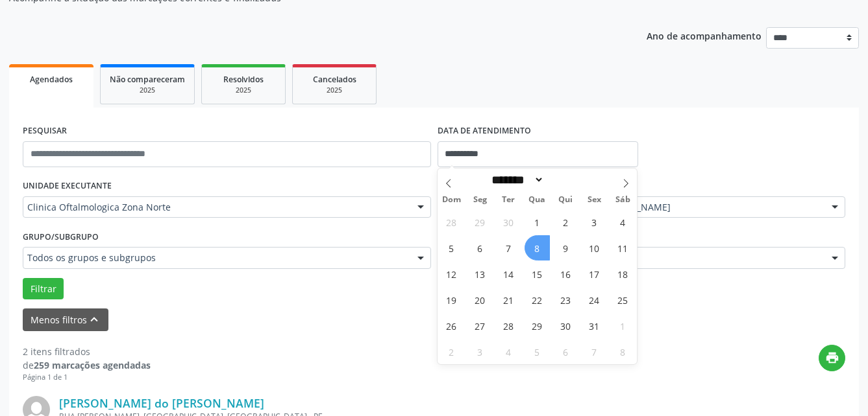 The height and width of the screenshot is (416, 868). What do you see at coordinates (485, 131) in the screenshot?
I see `label: DATA DE ATENDIMENTO` at bounding box center [485, 131].